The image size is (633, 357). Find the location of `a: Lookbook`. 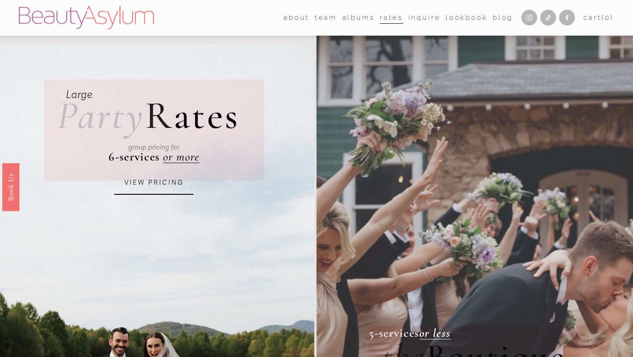

a: Lookbook is located at coordinates (467, 18).